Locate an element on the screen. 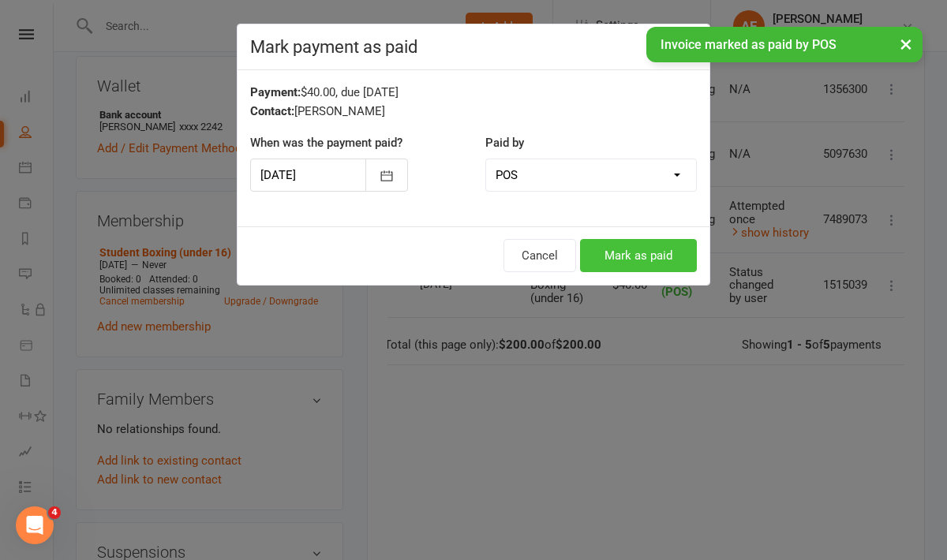 This screenshot has height=560, width=947. strong: Payment: is located at coordinates (275, 92).